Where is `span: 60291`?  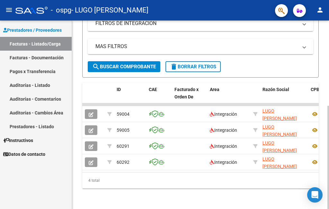
span: 60291 is located at coordinates (123, 146).